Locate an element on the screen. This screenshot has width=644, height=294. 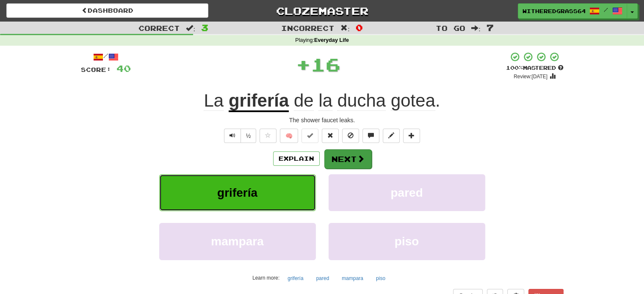
a: Dashboard is located at coordinates (107, 10).